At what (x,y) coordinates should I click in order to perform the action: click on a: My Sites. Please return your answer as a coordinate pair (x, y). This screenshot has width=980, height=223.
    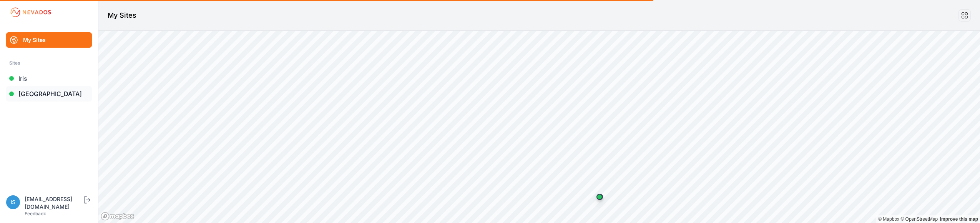
    Looking at the image, I should click on (49, 40).